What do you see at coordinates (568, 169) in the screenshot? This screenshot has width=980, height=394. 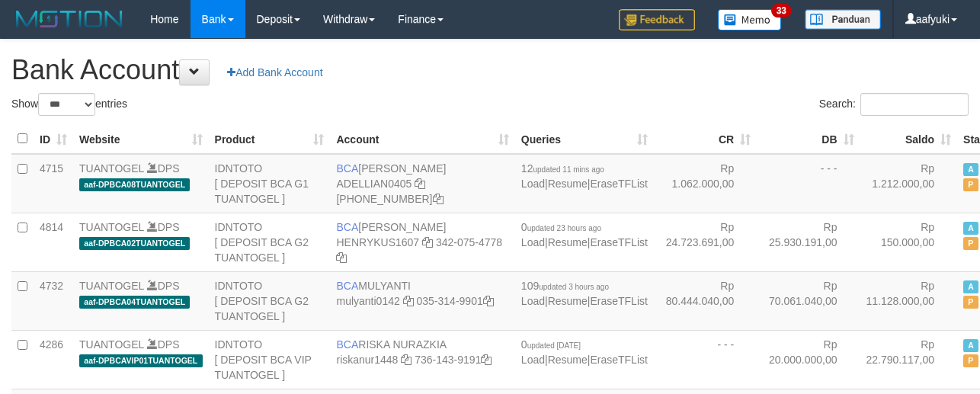 I see `span: updated 11 mins ago` at bounding box center [568, 169].